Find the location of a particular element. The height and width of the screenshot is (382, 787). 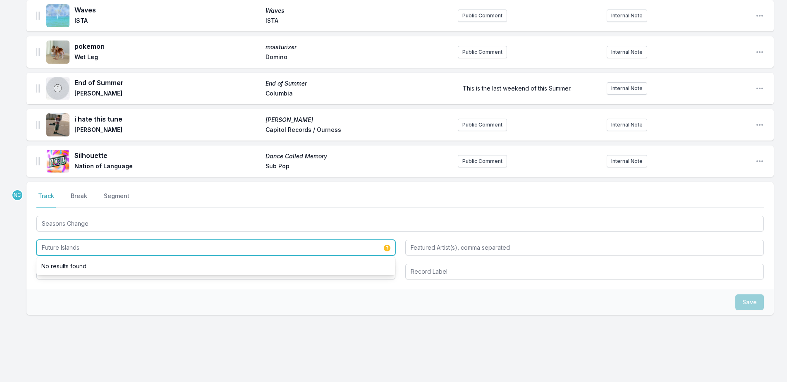

img: Waves is located at coordinates (58, 16).